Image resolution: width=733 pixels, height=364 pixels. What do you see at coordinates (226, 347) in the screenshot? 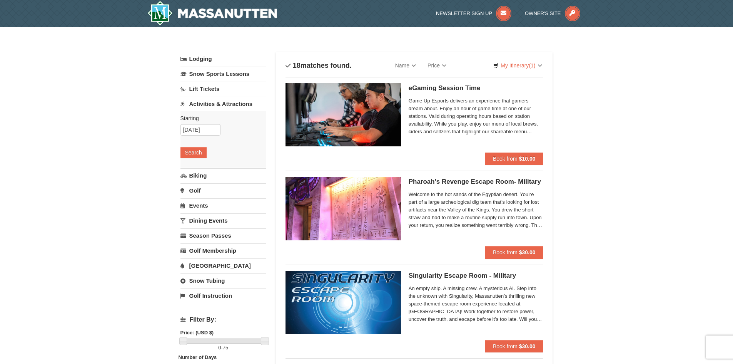
I see `span: 75` at bounding box center [226, 347].